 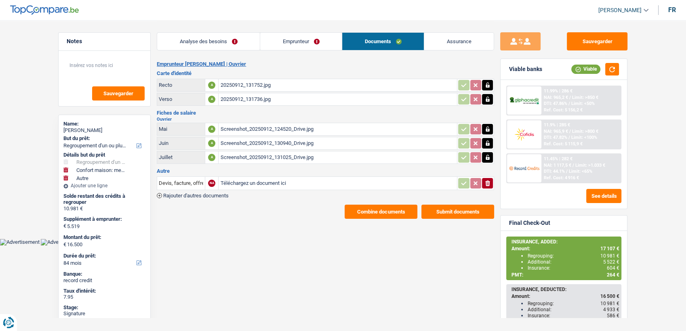 What do you see at coordinates (212, 183) in the screenshot?
I see `div: NA` at bounding box center [212, 183].